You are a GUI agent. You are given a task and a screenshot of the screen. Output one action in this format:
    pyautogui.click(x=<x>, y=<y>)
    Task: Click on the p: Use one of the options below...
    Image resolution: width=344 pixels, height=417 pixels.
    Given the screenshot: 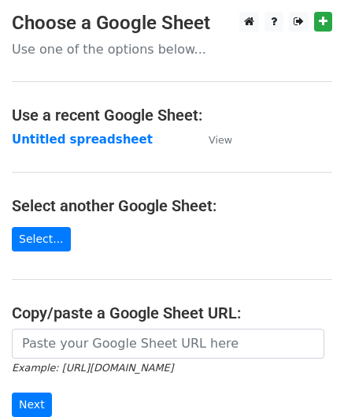 What is the action you would take?
    pyautogui.click(x=172, y=49)
    